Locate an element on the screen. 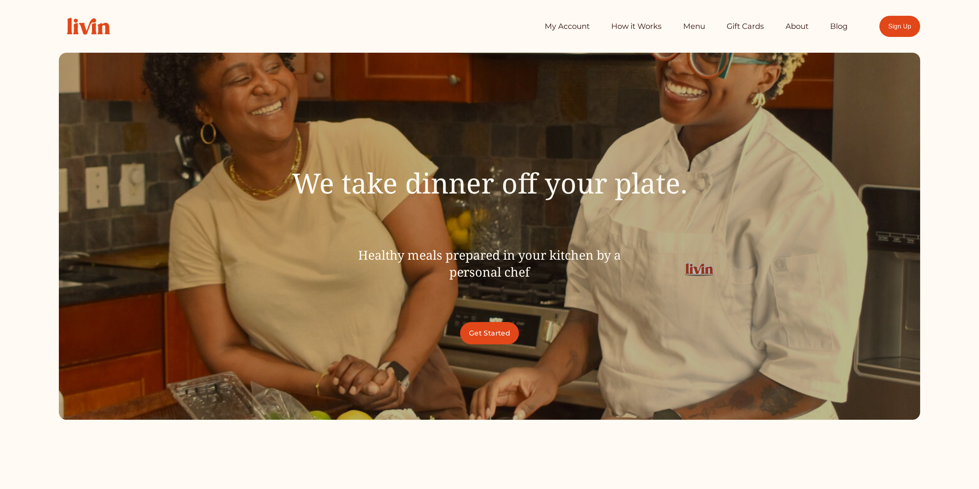  a: Menu is located at coordinates (694, 27).